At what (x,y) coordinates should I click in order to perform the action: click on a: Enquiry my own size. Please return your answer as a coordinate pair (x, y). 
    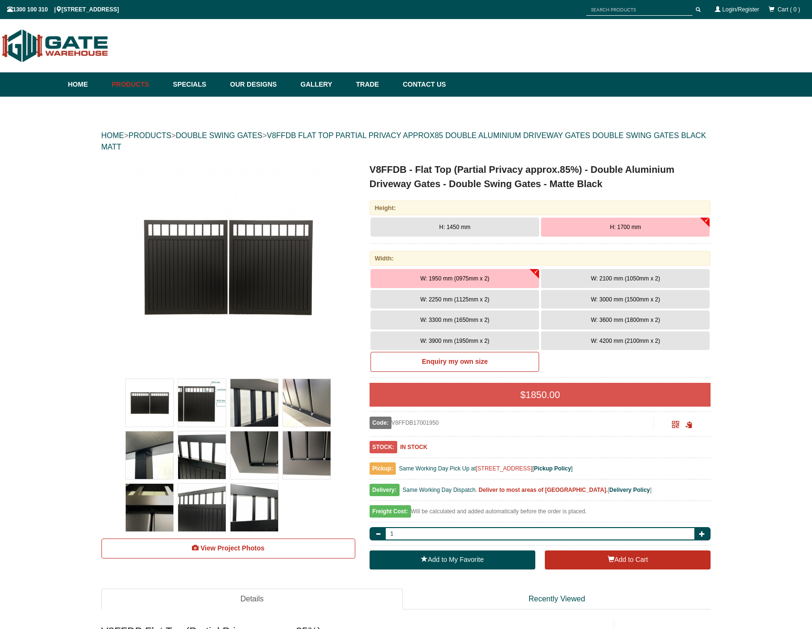
    Looking at the image, I should click on (455, 362).